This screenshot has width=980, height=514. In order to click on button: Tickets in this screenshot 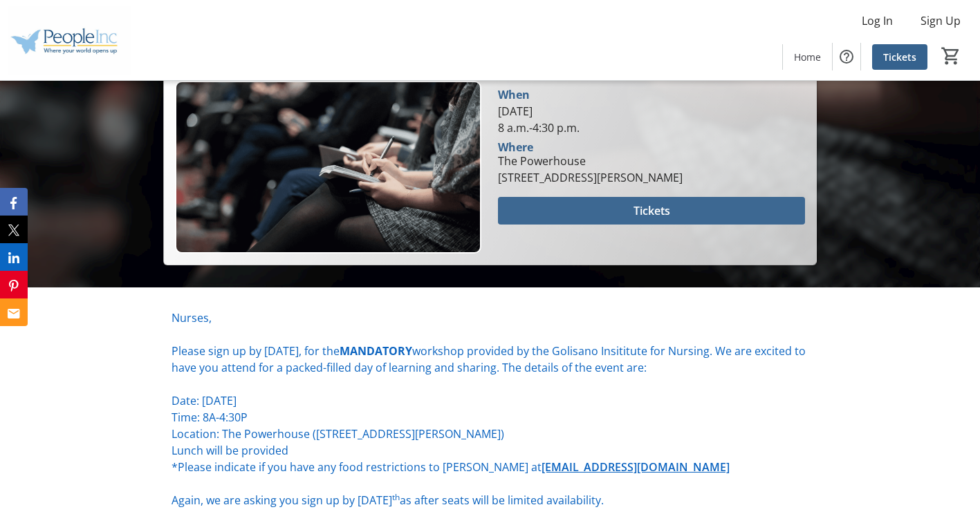, I will do `click(651, 211)`.